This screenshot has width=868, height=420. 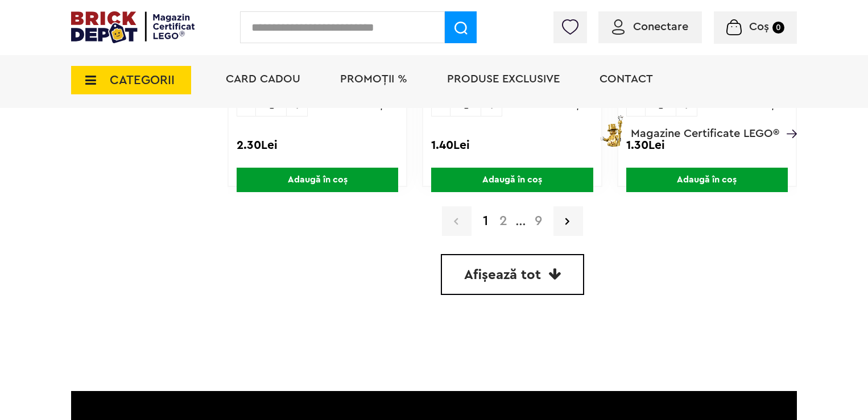 I want to click on span: CATEGORII, so click(x=142, y=80).